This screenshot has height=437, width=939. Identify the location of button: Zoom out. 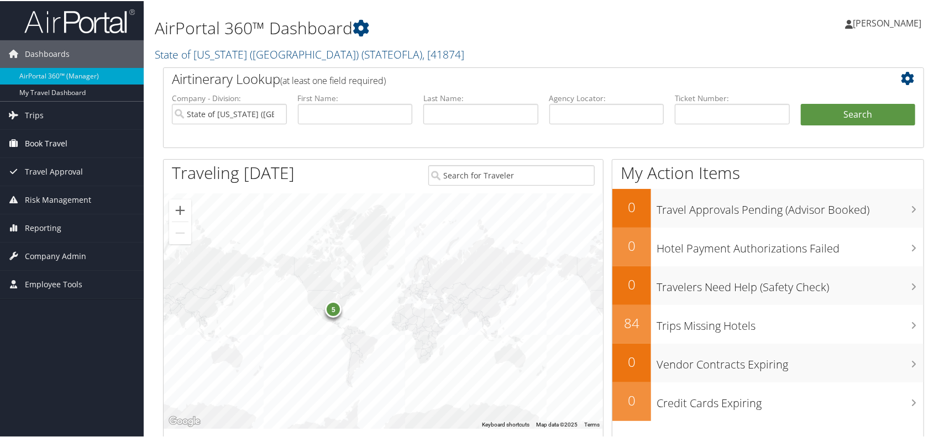
(180, 232).